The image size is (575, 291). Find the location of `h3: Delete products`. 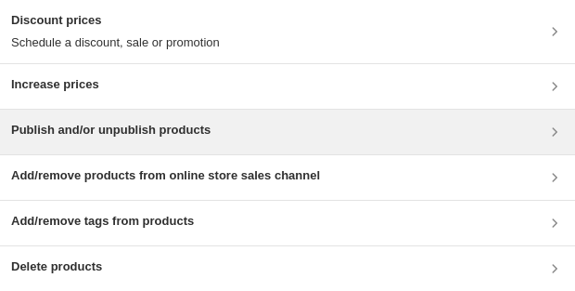

h3: Delete products is located at coordinates (57, 266).